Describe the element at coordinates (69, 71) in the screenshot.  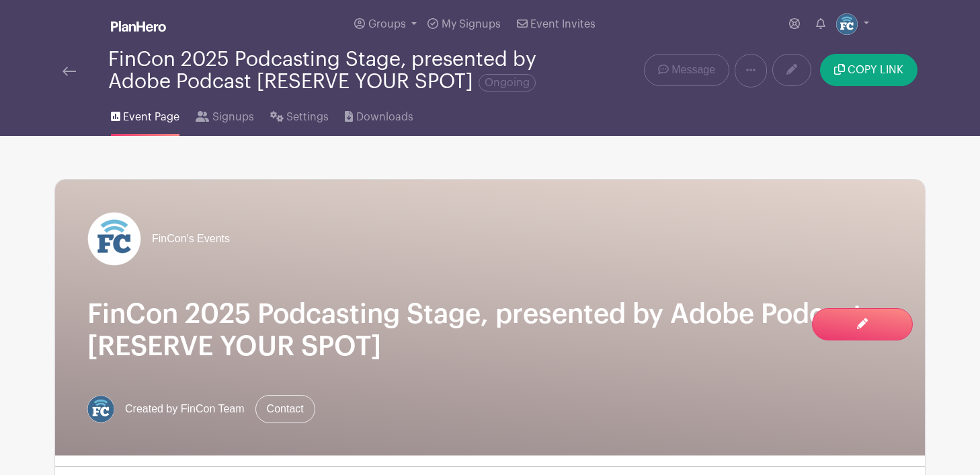
I see `img: back-arrow-29a5d9b10d5bd6ae65dc969a981735edf675c4d7a1fe02e03b50dbd4ba3cdb55.svg` at that location.